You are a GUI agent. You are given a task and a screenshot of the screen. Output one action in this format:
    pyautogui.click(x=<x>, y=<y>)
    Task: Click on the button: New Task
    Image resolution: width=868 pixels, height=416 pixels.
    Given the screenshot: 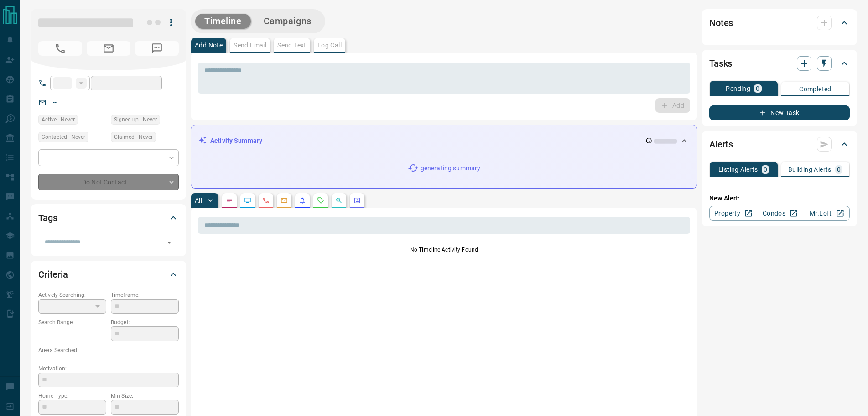 What is the action you would take?
    pyautogui.click(x=779, y=113)
    